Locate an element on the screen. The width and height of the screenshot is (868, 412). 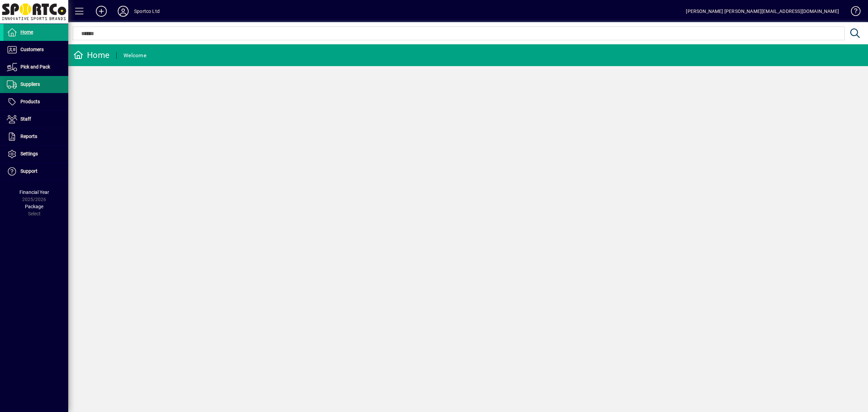
button: Profile is located at coordinates (123, 11).